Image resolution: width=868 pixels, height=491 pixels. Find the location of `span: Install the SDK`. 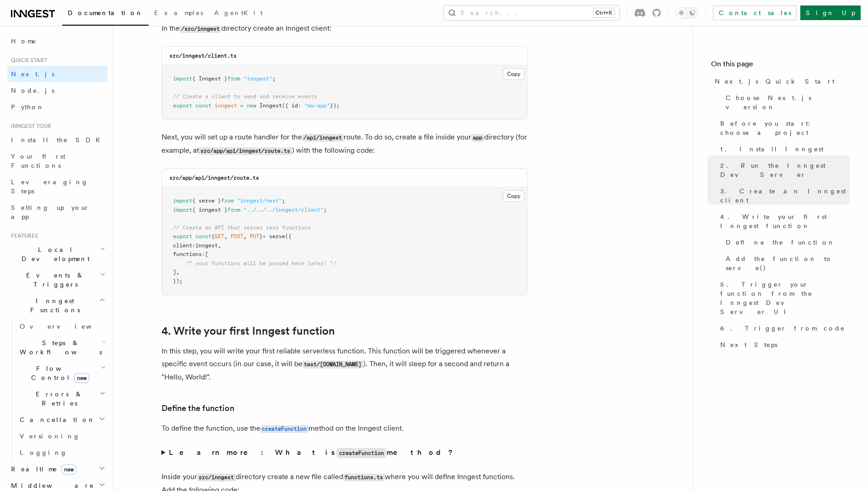

span: Install the SDK is located at coordinates (58, 140).